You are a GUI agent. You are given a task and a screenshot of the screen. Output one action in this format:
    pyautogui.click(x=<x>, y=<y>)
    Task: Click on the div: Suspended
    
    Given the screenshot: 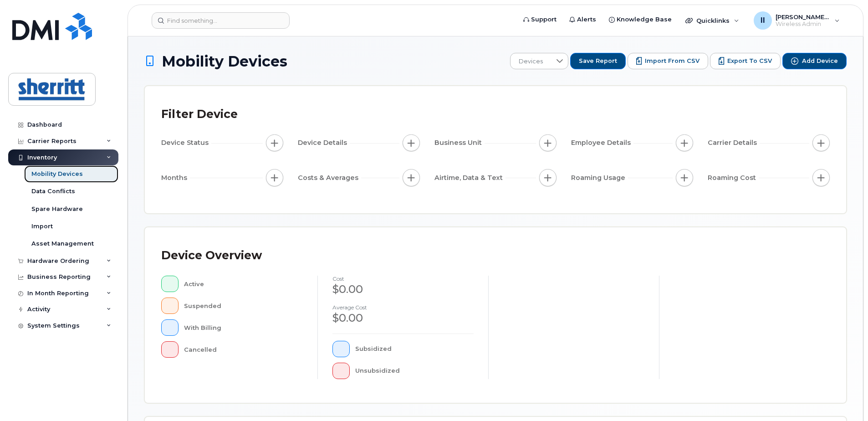 What is the action you would take?
    pyautogui.click(x=244, y=306)
    